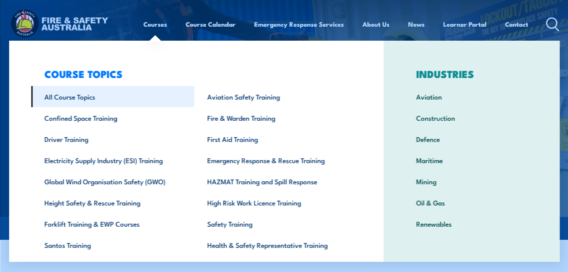  What do you see at coordinates (416, 24) in the screenshot?
I see `a: News` at bounding box center [416, 24].